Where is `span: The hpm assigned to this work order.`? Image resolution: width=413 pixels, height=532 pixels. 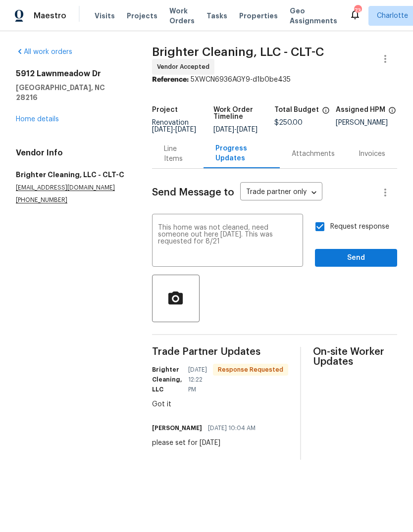 span: The hpm assigned to this work order. is located at coordinates (392, 113).